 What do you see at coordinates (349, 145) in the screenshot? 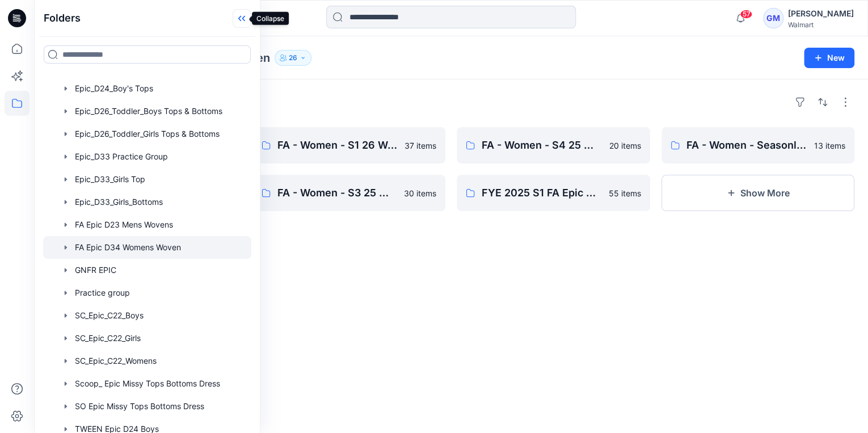
I see `a: FA - Women - S1 26 Woven Board37 items` at bounding box center [349, 145].